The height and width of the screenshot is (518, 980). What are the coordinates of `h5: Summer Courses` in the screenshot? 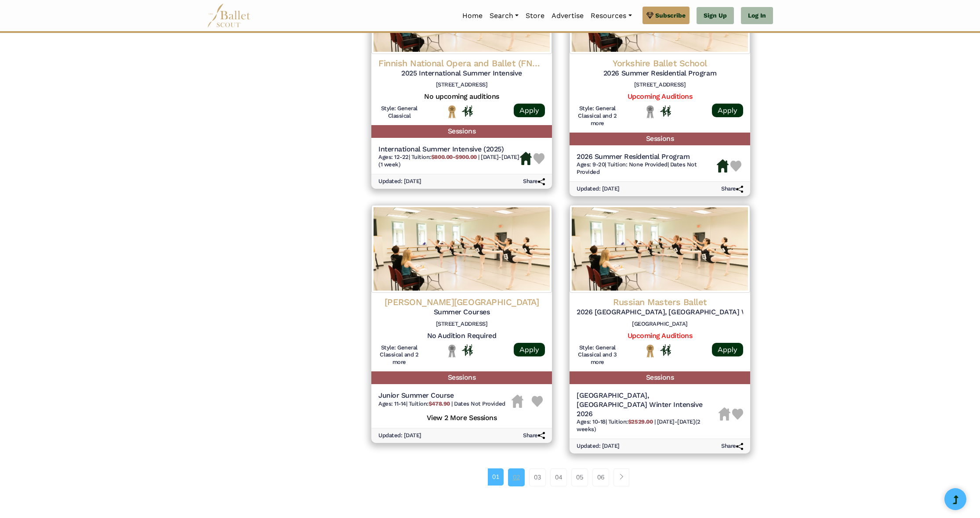 It's located at (462, 313).